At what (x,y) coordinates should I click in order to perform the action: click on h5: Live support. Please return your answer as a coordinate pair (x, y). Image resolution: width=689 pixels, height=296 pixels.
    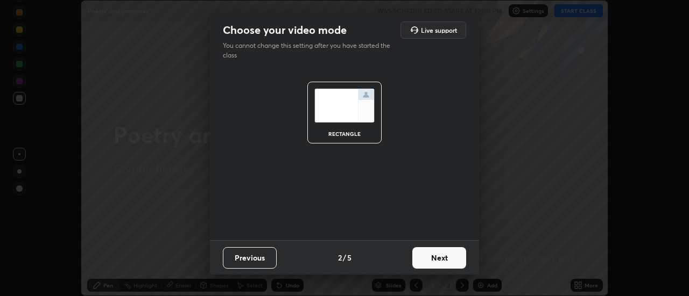
    Looking at the image, I should click on (438, 30).